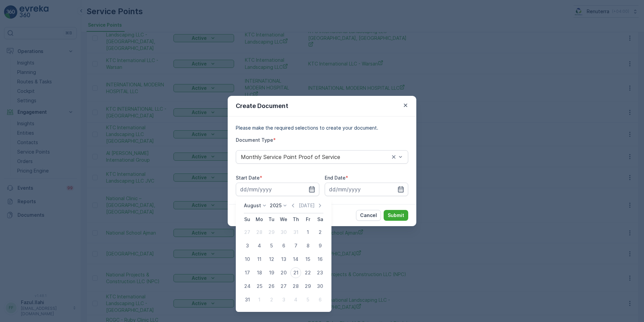  What do you see at coordinates (308, 259) in the screenshot?
I see `div: 15` at bounding box center [308, 259].